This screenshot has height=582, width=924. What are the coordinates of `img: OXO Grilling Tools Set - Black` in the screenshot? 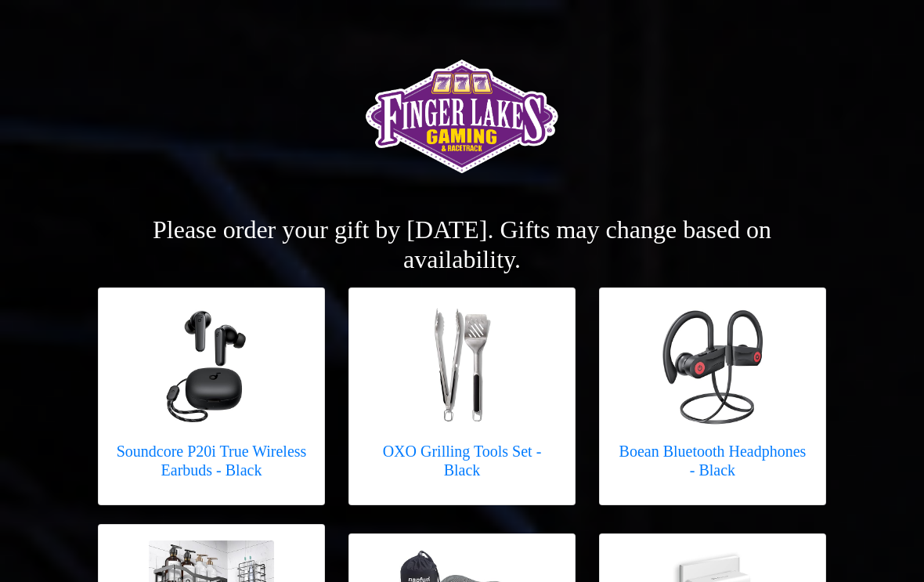 It's located at (462, 366).